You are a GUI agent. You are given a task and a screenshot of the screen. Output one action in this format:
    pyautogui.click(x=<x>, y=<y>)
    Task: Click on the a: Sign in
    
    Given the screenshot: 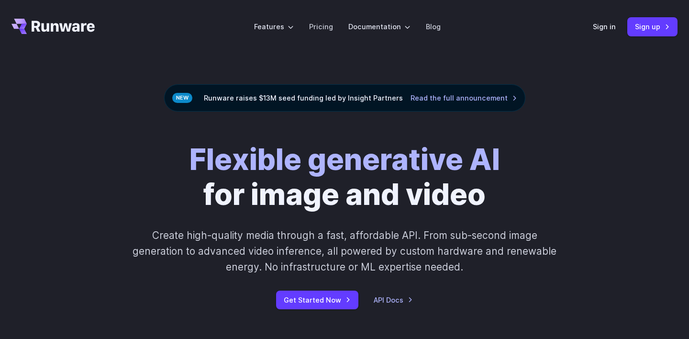 What is the action you would take?
    pyautogui.click(x=604, y=26)
    